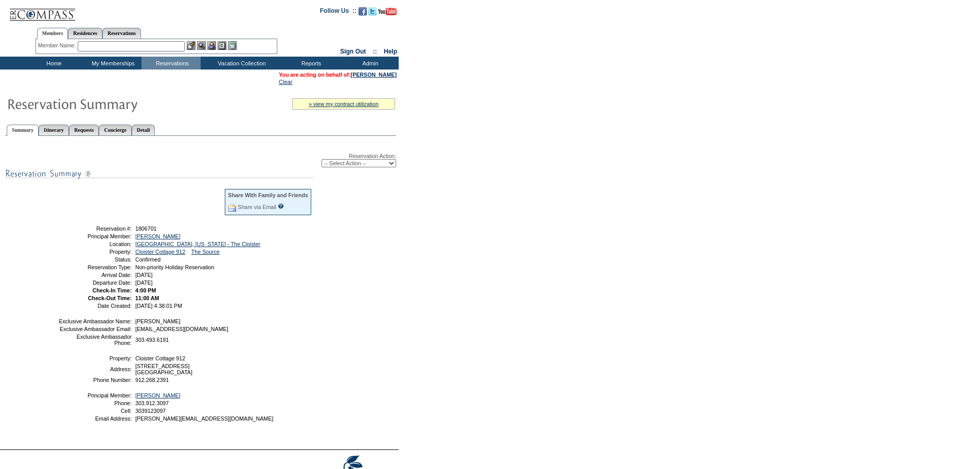 The height and width of the screenshot is (469, 980). I want to click on td: Cell:, so click(95, 410).